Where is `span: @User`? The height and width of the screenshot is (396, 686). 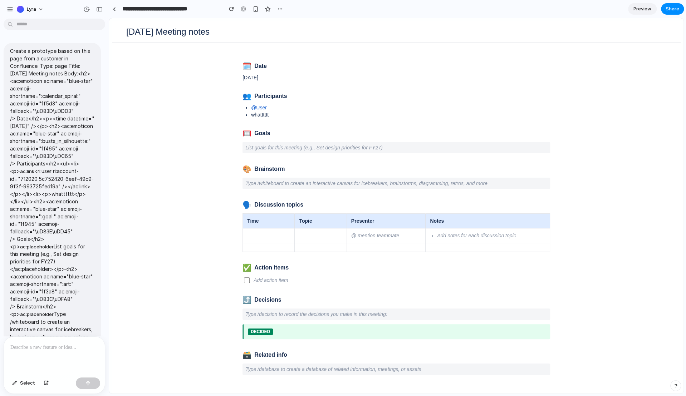
span: @User is located at coordinates (150, 89).